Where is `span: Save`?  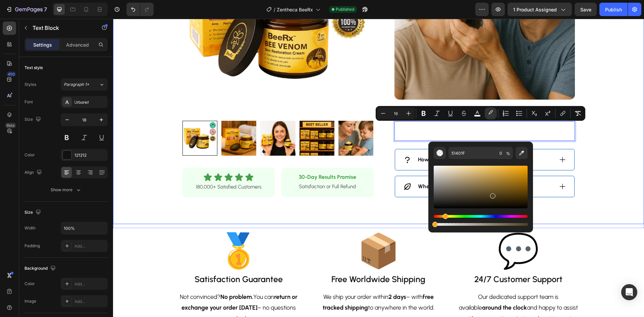
span: Save is located at coordinates (585, 9).